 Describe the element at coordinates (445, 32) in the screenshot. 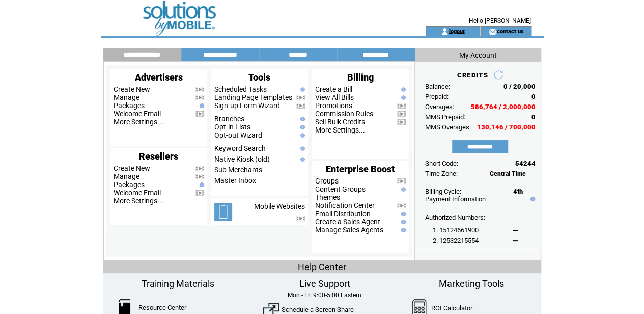

I see `img: account_icon.gif` at that location.